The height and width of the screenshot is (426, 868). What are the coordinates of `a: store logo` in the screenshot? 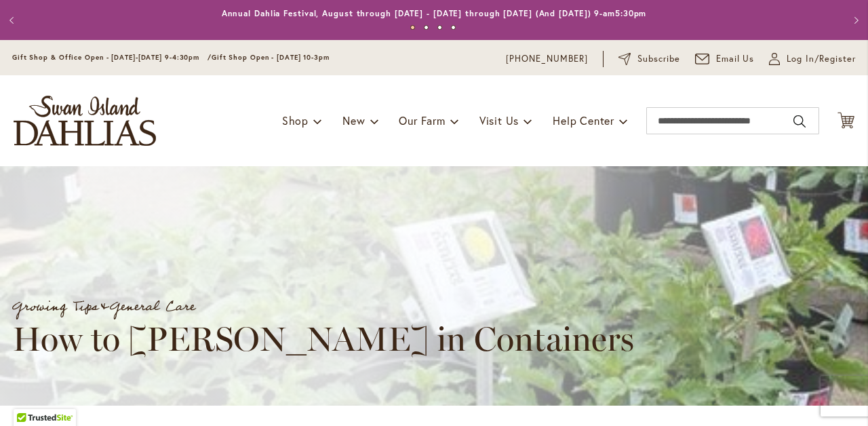 It's located at (85, 121).